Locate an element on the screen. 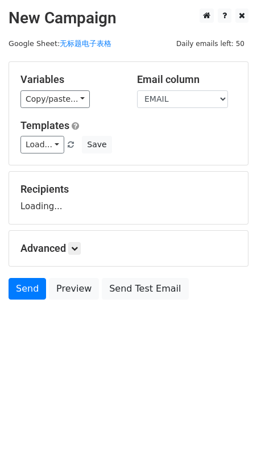 The width and height of the screenshot is (257, 465). h5: Recipients is located at coordinates (128, 189).